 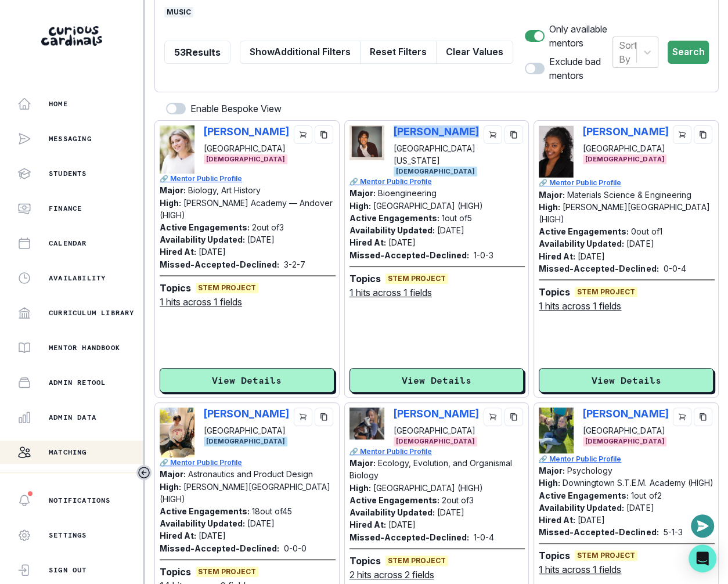 I want to click on p: Calendar, so click(x=68, y=243).